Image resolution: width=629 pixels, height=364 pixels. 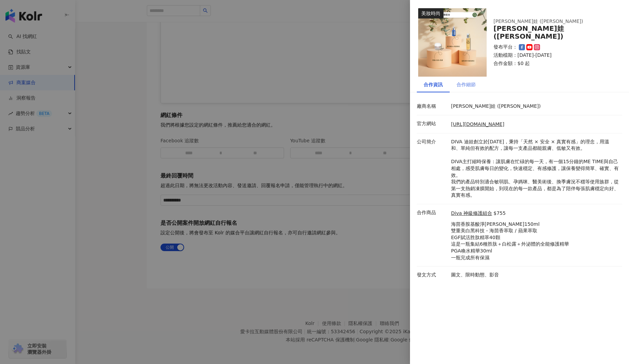 I want to click on p: 官方網站, so click(x=432, y=124).